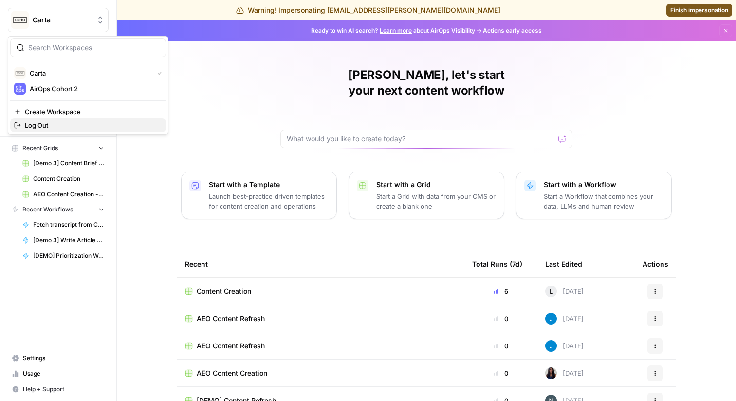 This screenshot has width=736, height=401. I want to click on a: [Demo 3] Content Brief Demo Grid, so click(63, 163).